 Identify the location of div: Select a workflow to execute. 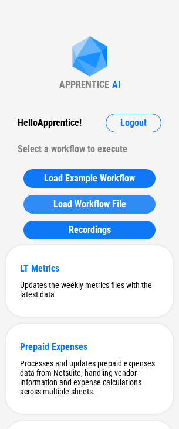
(89, 149).